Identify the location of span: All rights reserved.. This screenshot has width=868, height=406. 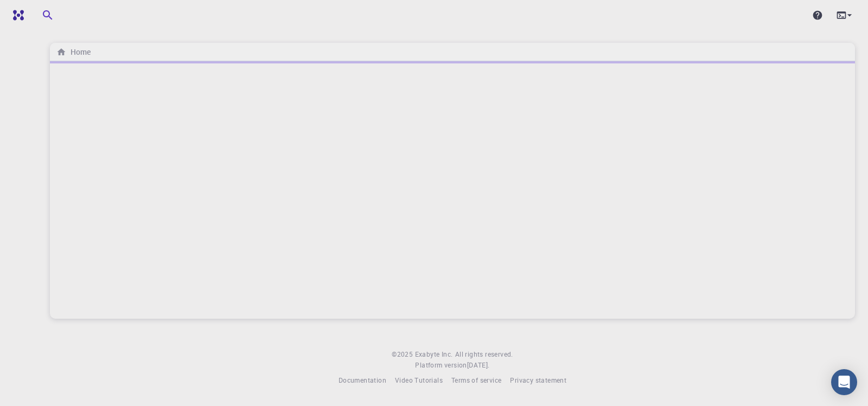
(484, 355).